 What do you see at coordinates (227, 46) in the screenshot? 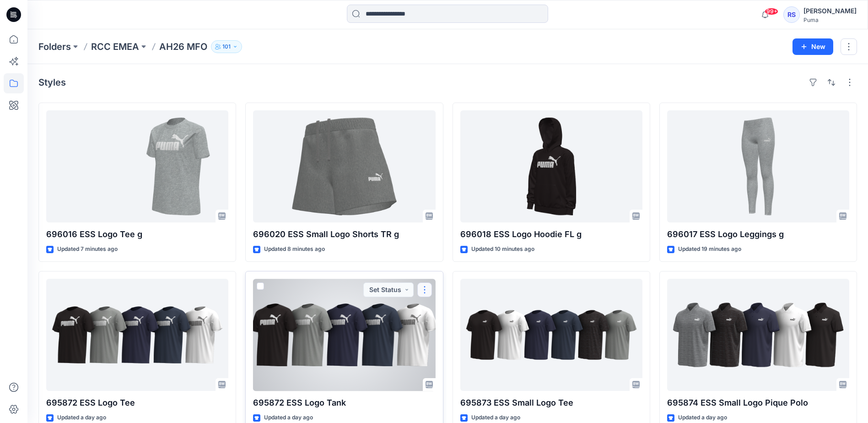
I see `p: 101` at bounding box center [227, 46].